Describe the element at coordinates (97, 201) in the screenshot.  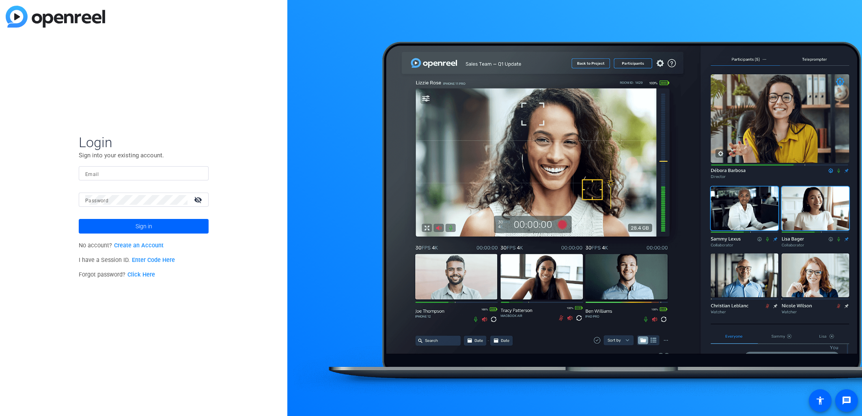
I see `mat-label: Password` at that location.